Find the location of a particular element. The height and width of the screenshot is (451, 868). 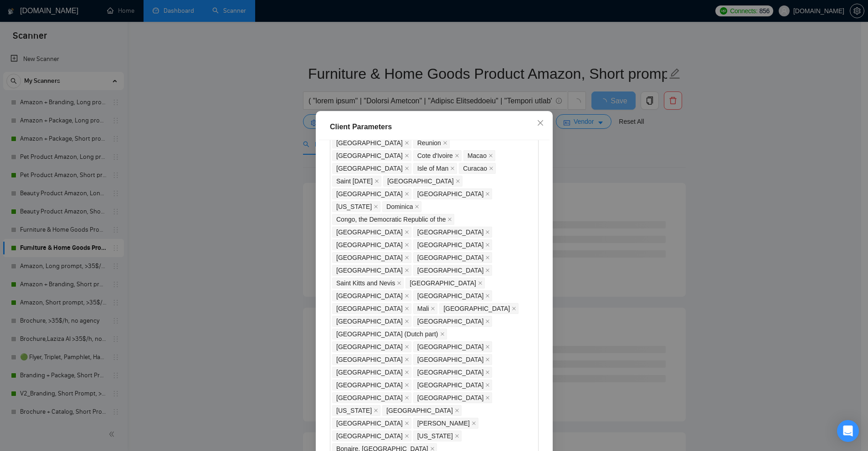

span: Guadeloupe is located at coordinates (453, 194).